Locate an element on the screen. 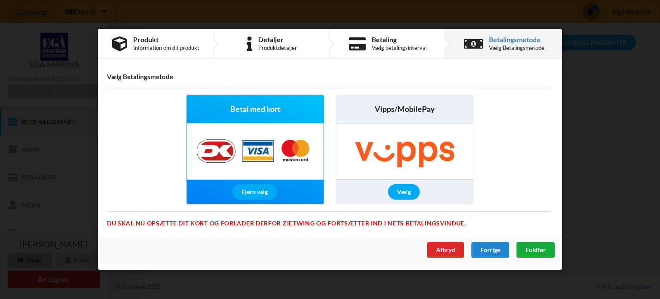 The image size is (660, 299). div: Vælg is located at coordinates (404, 192).